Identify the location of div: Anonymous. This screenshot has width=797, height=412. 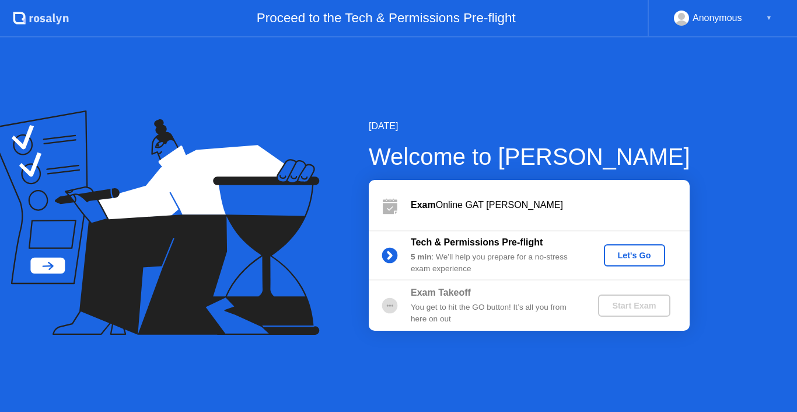
(717, 18).